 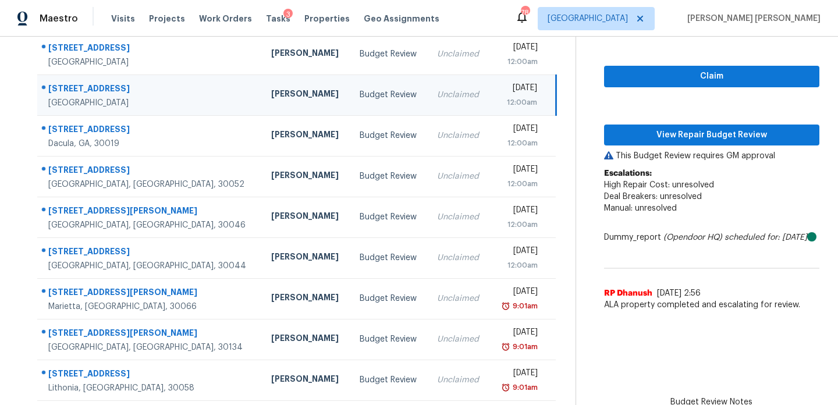 I want to click on div: Dacula, GA, 30019, so click(x=150, y=144).